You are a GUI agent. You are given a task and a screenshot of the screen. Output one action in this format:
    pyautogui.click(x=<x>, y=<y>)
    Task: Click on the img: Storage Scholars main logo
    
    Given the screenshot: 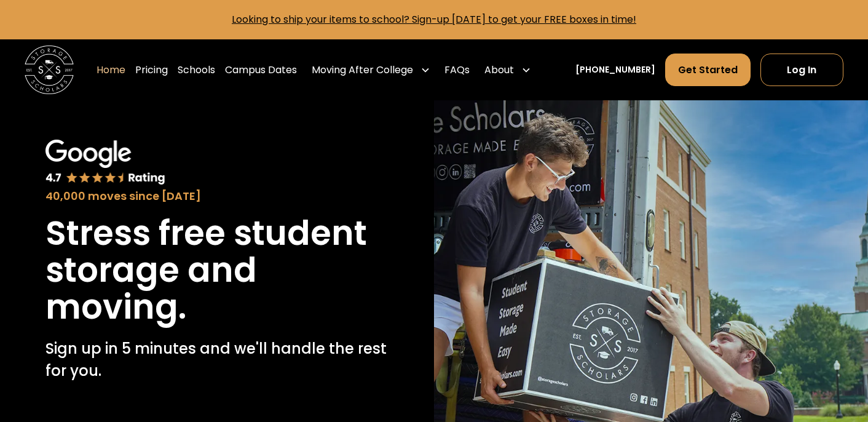 What is the action you would take?
    pyautogui.click(x=49, y=70)
    